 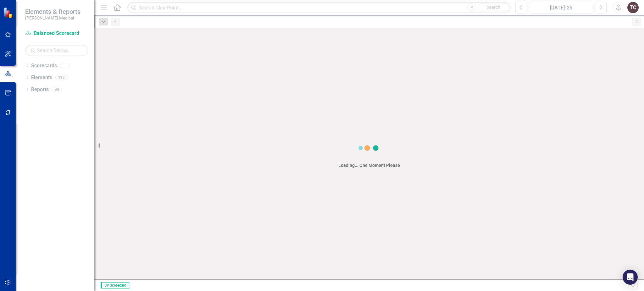 I want to click on a: Elements, so click(x=41, y=78).